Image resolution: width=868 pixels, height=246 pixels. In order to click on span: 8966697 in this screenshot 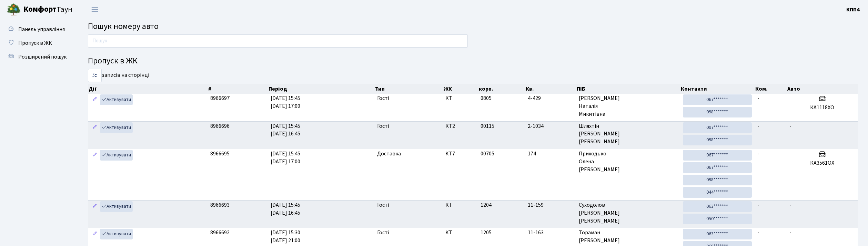, I will do `click(220, 98)`.